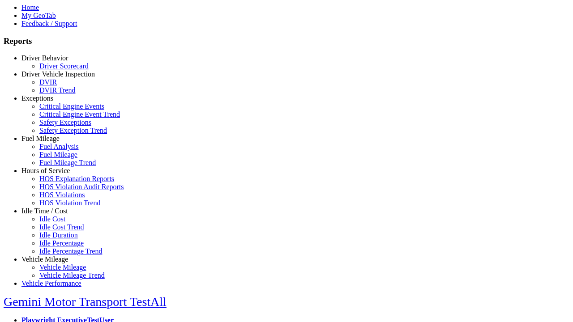  What do you see at coordinates (30, 7) in the screenshot?
I see `a: Home` at bounding box center [30, 7].